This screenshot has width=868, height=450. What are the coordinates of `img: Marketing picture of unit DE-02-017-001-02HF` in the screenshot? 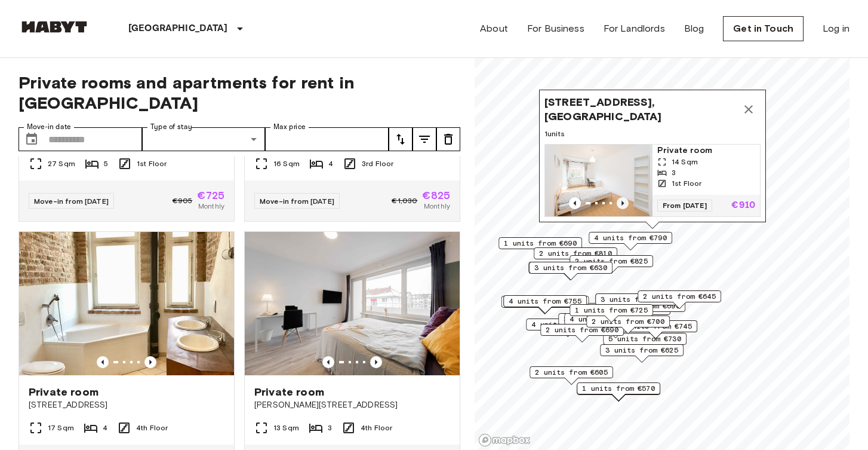 It's located at (126, 304).